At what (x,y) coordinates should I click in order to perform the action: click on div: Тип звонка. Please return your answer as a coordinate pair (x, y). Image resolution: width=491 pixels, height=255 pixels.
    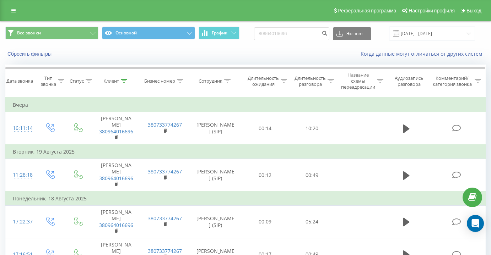
    Looking at the image, I should click on (48, 81).